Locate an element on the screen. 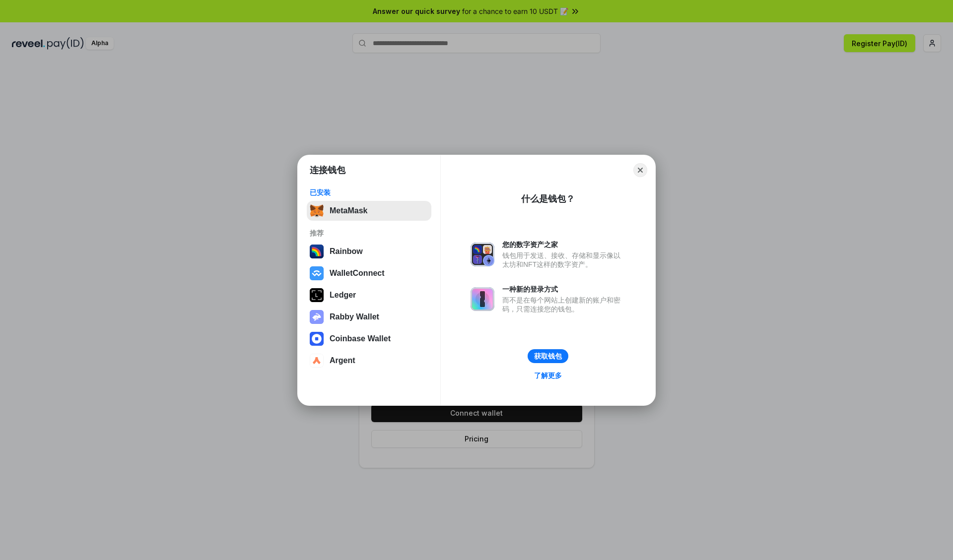  button: Rabby Wallet is located at coordinates (369, 317).